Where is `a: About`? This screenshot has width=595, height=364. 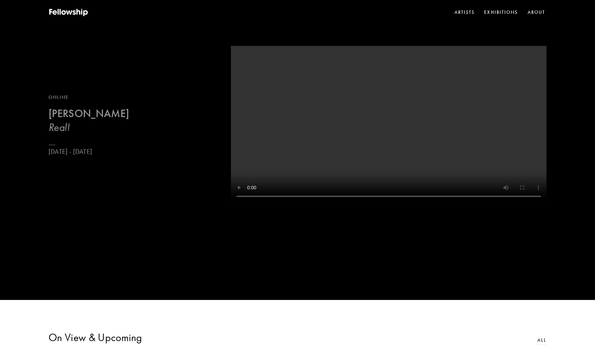
a: About is located at coordinates (537, 13).